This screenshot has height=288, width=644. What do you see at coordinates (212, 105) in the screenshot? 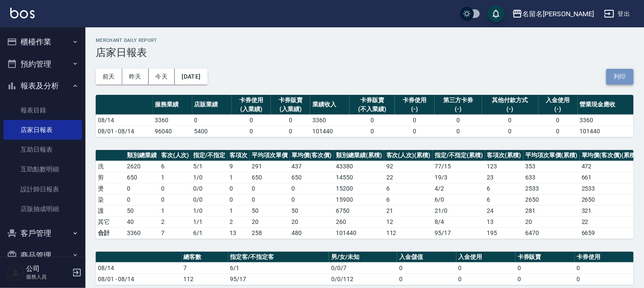
I see `th: 店販業績` at bounding box center [212, 105].